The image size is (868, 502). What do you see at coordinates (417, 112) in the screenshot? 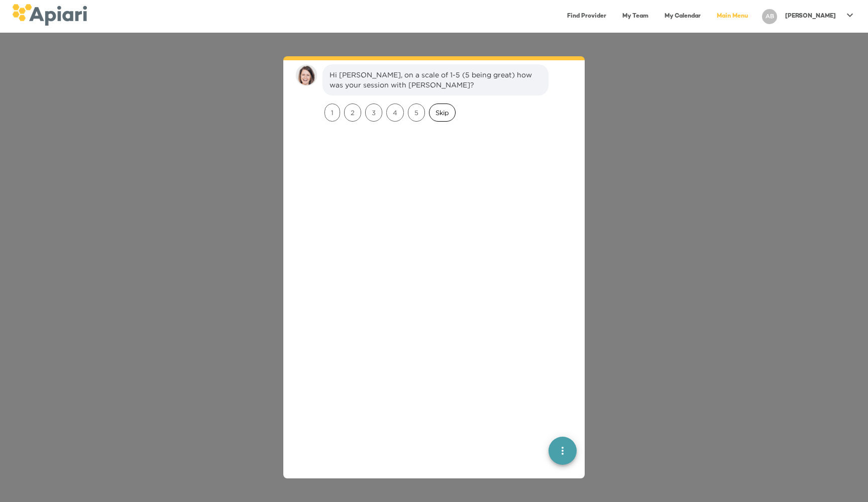
I see `span: 5` at bounding box center [417, 112].